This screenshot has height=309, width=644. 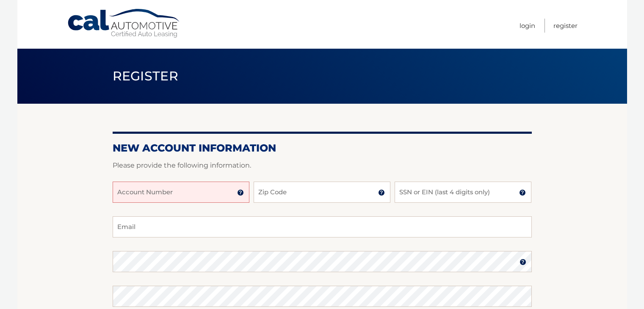 What do you see at coordinates (124, 23) in the screenshot?
I see `a: Cal Automotive` at bounding box center [124, 23].